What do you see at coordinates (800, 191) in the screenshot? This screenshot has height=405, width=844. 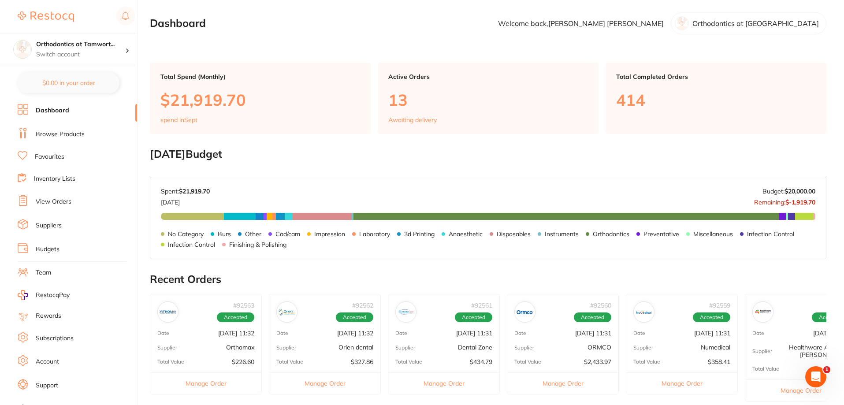 I see `strong: $20,000.00` at bounding box center [800, 191].